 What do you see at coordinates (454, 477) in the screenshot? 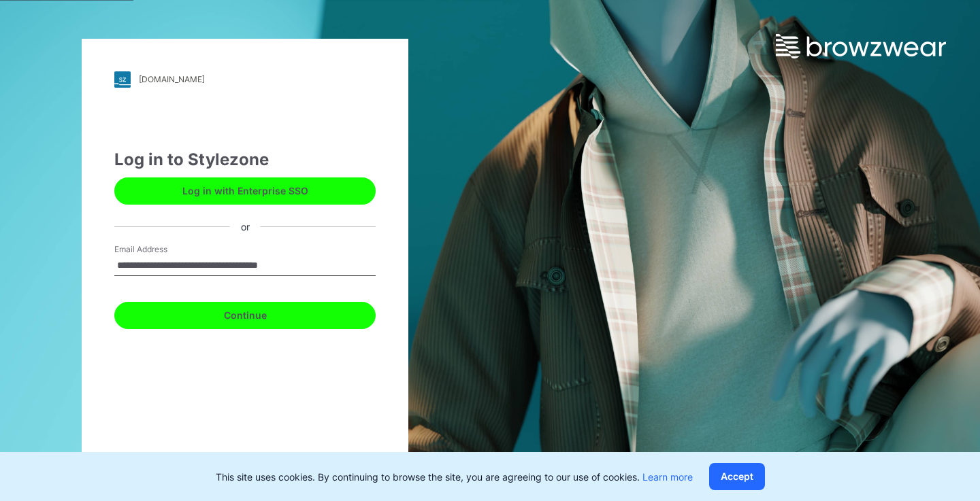
I see `p: This site uses cookies. By continuing to browse the site, you are agreeing to our use of cookies.` at bounding box center [454, 477].